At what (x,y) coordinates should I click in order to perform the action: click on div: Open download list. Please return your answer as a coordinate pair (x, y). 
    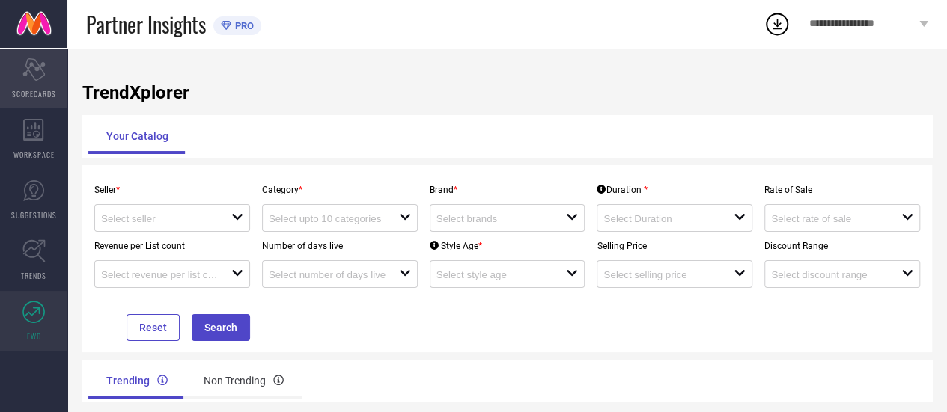
    Looking at the image, I should click on (777, 24).